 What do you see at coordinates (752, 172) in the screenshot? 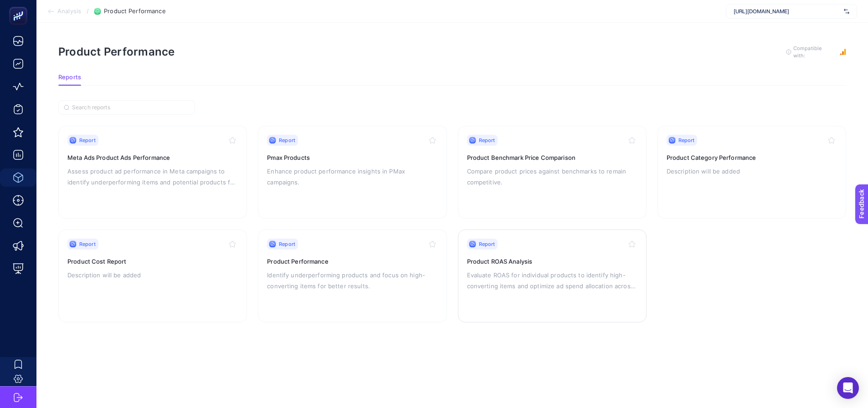
I see `a: ReportProduct Category PerformanceDescription will be added` at bounding box center [752, 172].